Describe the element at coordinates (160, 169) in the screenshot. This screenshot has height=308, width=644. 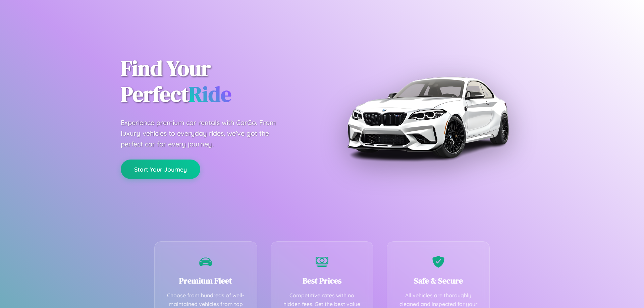
I see `button: Start Your Journey` at that location.